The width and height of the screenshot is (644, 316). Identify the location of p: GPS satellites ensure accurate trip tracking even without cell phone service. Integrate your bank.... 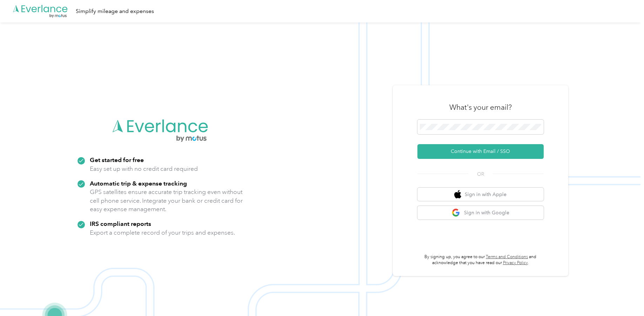
(166, 201).